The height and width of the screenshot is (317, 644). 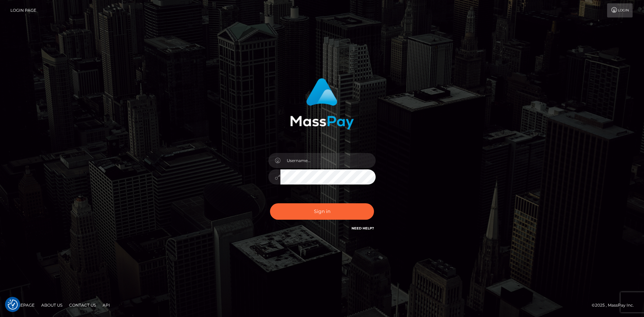 What do you see at coordinates (106, 305) in the screenshot?
I see `a: API` at bounding box center [106, 305].